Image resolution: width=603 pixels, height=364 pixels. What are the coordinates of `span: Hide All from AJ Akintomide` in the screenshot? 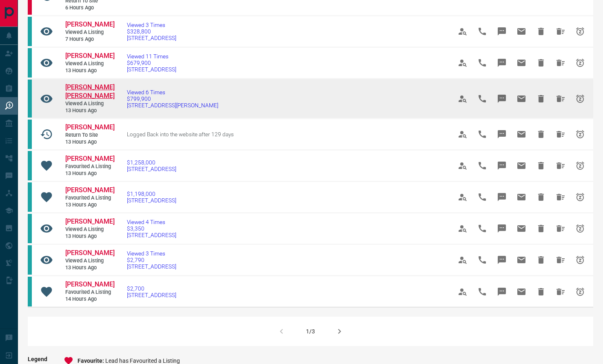 It's located at (560, 134).